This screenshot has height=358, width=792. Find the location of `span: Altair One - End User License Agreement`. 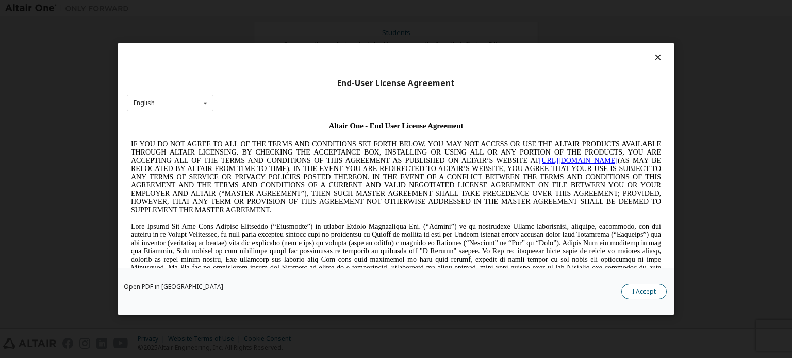

span: Altair One - End User License Agreement is located at coordinates (269, 8).